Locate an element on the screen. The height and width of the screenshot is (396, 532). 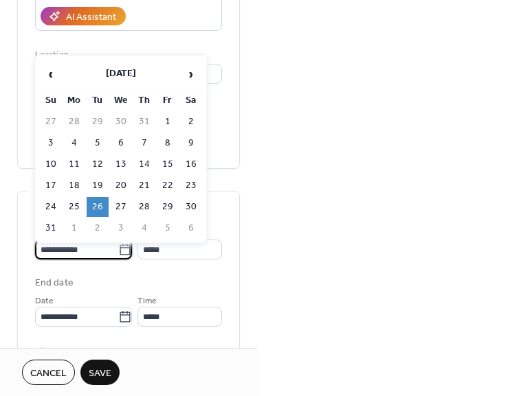
th: Tu is located at coordinates (98, 101).